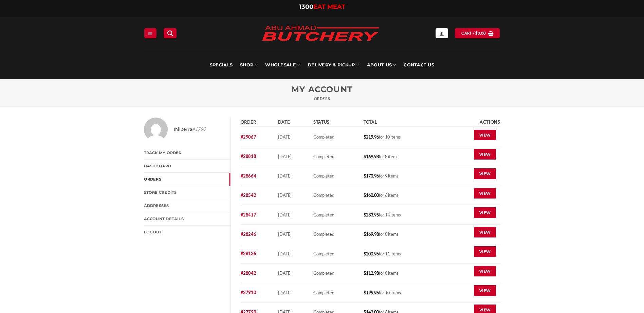 The width and height of the screenshot is (644, 313). What do you see at coordinates (329, 7) in the screenshot?
I see `span: EAT MEAT` at bounding box center [329, 7].